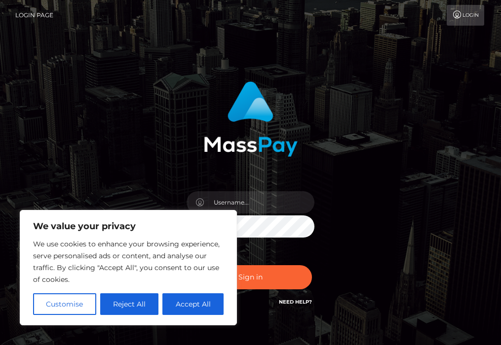 The width and height of the screenshot is (501, 345). I want to click on a: Login Page, so click(34, 15).